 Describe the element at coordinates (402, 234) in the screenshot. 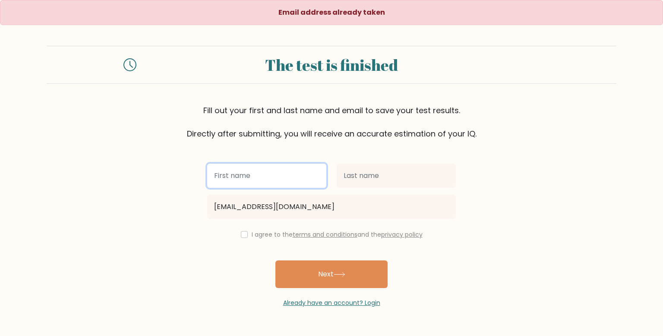

I see `a: privacy policy` at that location.